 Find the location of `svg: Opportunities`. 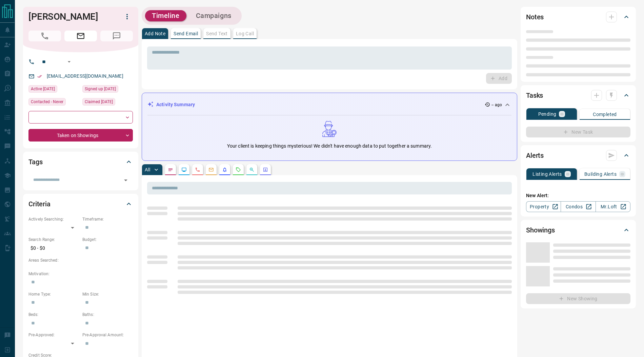

svg: Opportunities is located at coordinates (252, 169).